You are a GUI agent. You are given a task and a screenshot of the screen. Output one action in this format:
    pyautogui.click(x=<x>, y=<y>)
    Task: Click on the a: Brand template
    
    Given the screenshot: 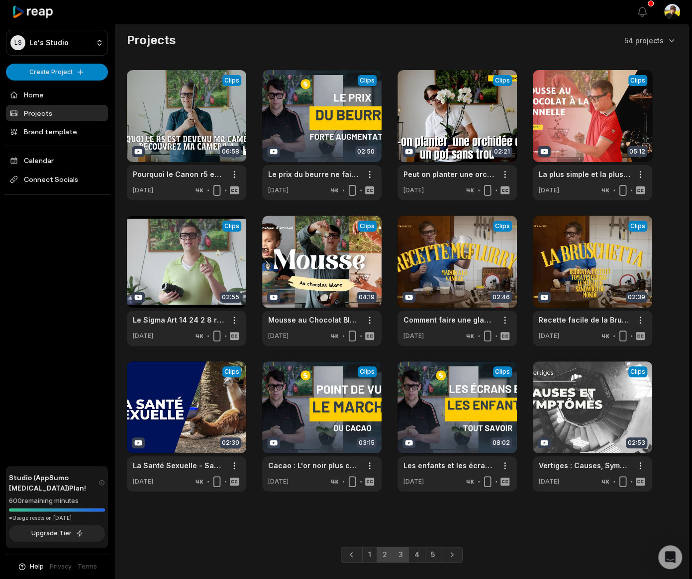 What is the action you would take?
    pyautogui.click(x=57, y=131)
    